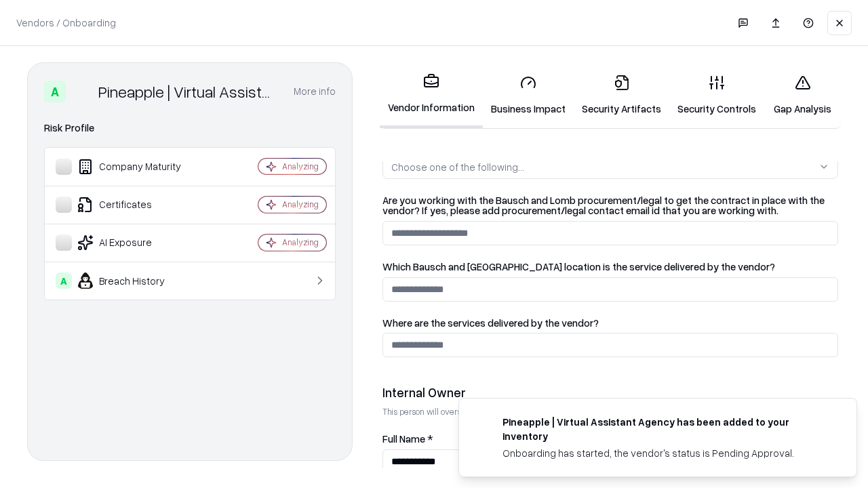 This screenshot has height=488, width=868. Describe the element at coordinates (610, 439) in the screenshot. I see `label: Full Name *` at that location.